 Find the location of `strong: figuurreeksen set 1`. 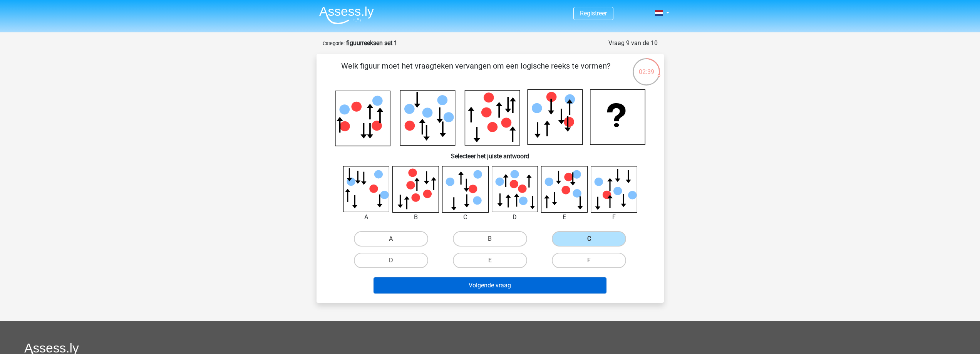

strong: figuurreeksen set 1 is located at coordinates (372, 43).